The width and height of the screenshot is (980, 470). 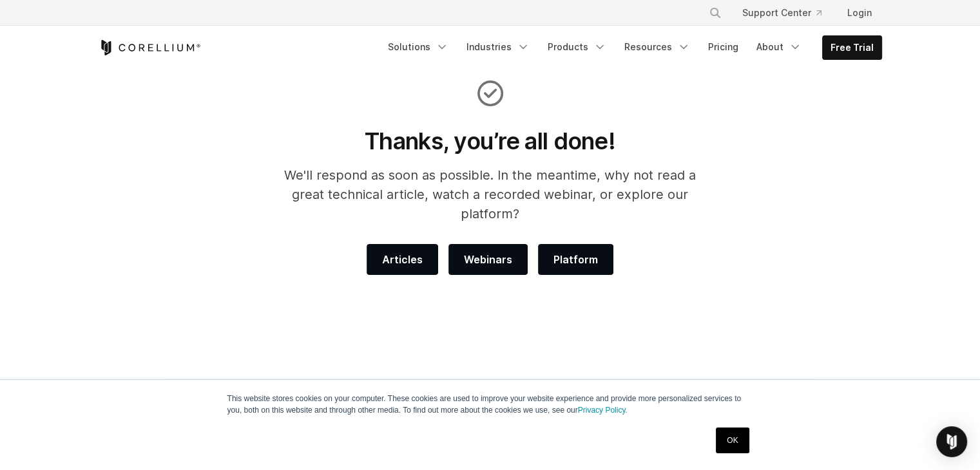 What do you see at coordinates (488, 259) in the screenshot?
I see `span: Webinars` at bounding box center [488, 259].